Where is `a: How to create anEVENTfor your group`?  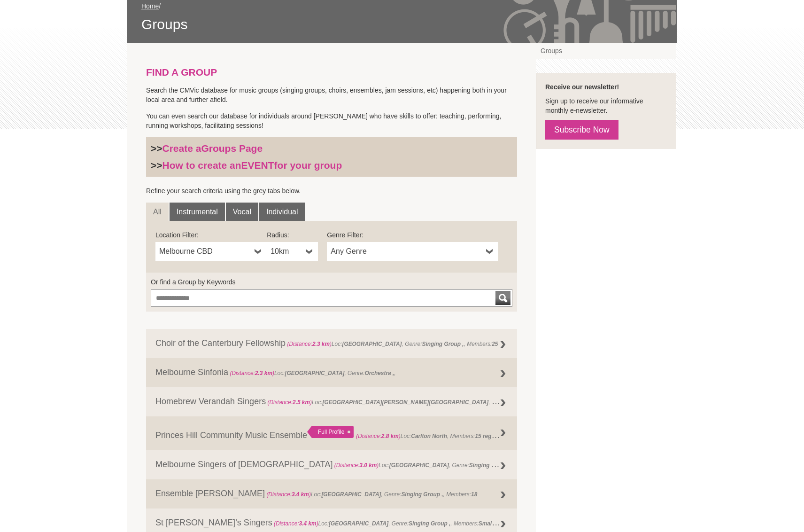 a: How to create anEVENTfor your group is located at coordinates (252, 165).